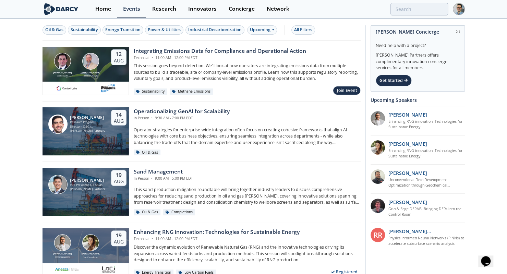  I want to click on div: Operationalizing GenAI for Scalability, so click(182, 111).